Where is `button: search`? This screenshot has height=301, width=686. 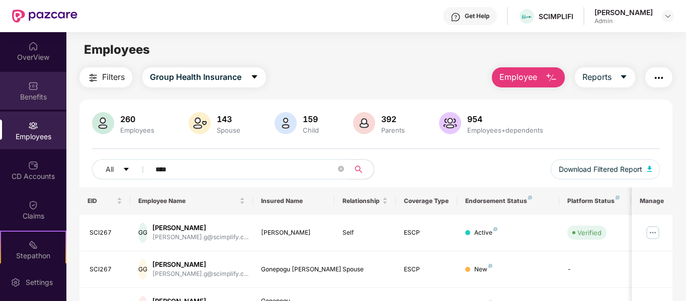
button: search is located at coordinates (362, 169).